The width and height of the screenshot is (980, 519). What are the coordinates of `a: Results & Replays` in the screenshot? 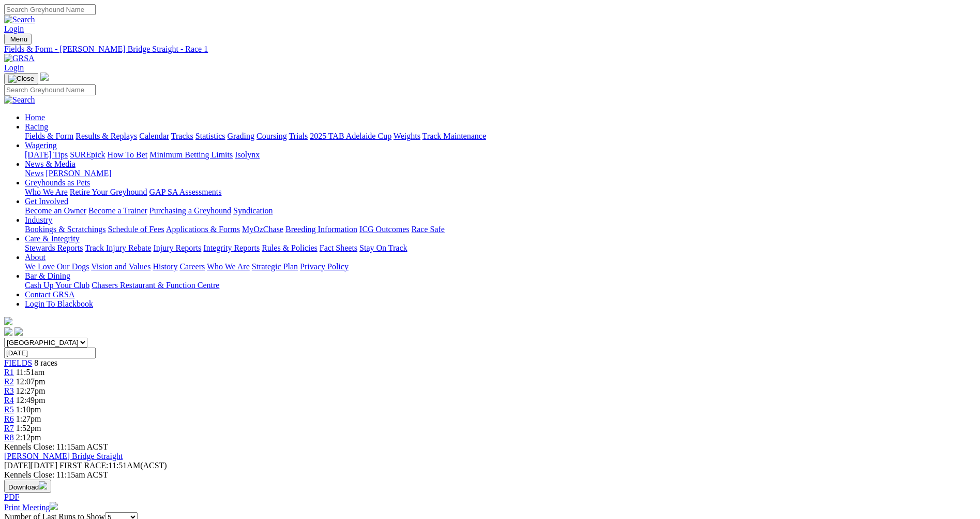 It's located at (106, 136).